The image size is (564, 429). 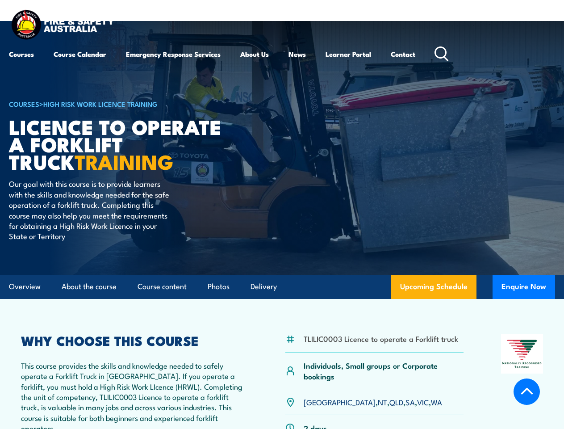 What do you see at coordinates (24, 104) in the screenshot?
I see `a: COURSES` at bounding box center [24, 104].